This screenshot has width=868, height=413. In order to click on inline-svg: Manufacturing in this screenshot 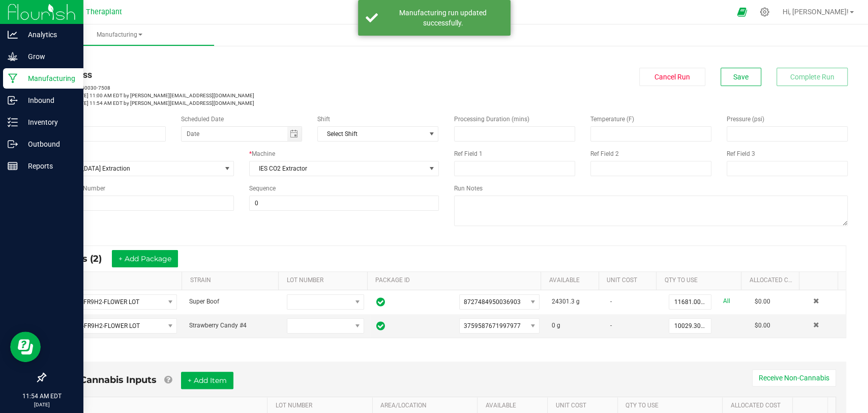, I will do `click(12, 78)`.